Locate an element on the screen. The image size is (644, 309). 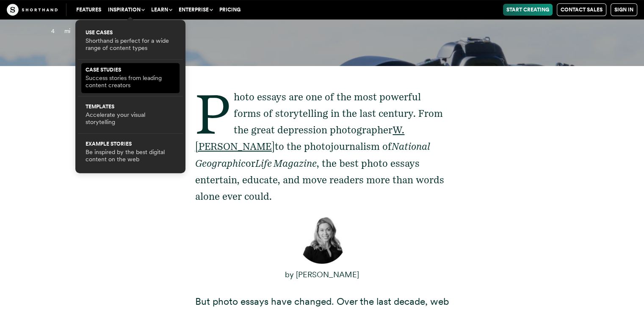
em: Life Magazine is located at coordinates (286, 163).